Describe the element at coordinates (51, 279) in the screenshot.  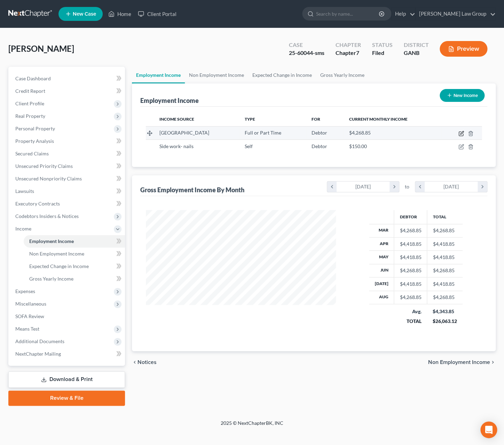
I see `span: Gross Yearly Income` at that location.